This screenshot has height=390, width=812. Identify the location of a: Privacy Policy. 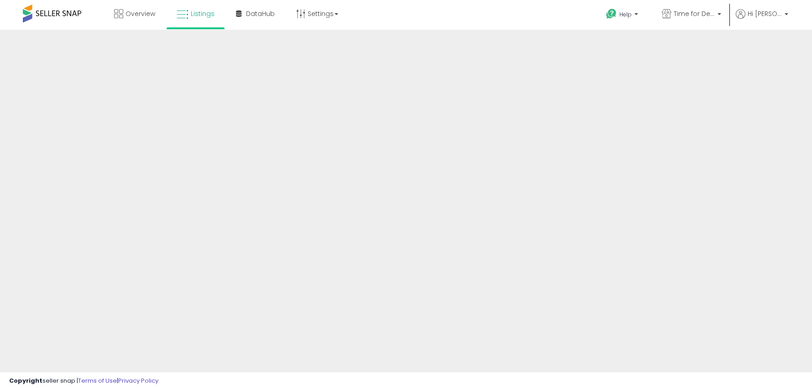
(138, 380).